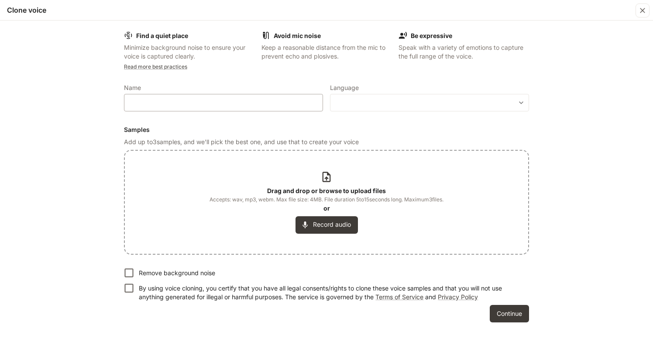 The image size is (653, 339). Describe the element at coordinates (327, 200) in the screenshot. I see `span: Accepts: wav, mp3, webm. Max file size: 4MB. File duration 5 to 15 seconds long. Maximum 3 files.` at that location.